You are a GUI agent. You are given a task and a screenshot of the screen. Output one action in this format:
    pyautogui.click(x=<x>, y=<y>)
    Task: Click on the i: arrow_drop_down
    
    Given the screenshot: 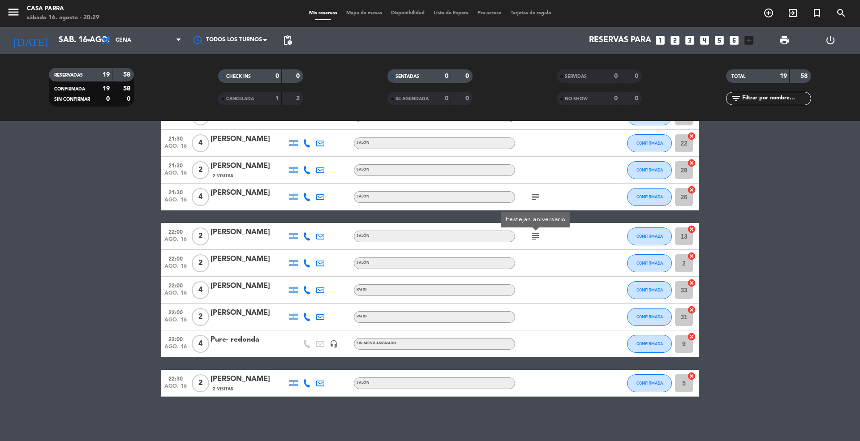 What is the action you would take?
    pyautogui.click(x=89, y=40)
    